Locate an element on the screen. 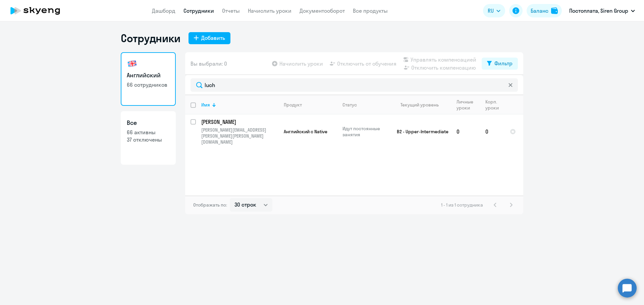  button: RU is located at coordinates (494, 11).